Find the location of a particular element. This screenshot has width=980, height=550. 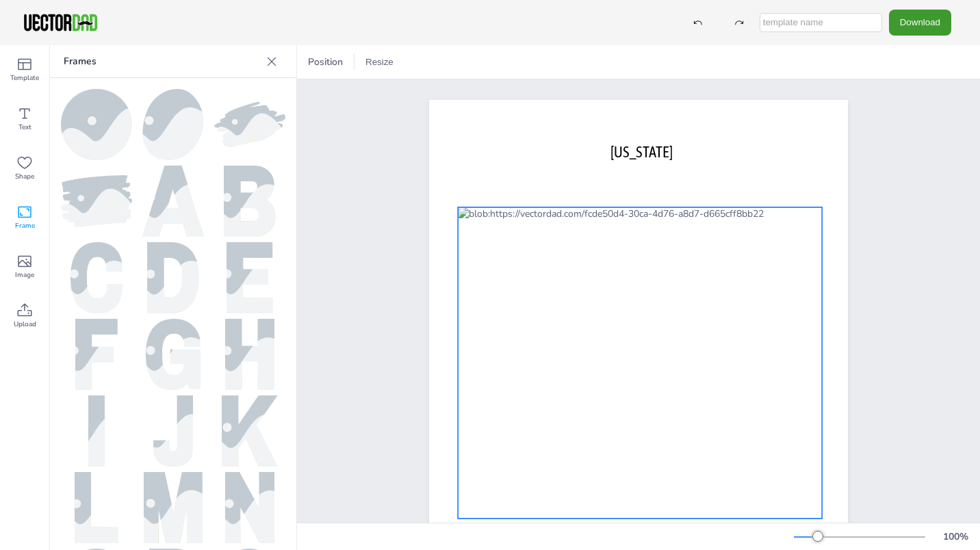

img: K.png is located at coordinates (250, 431).